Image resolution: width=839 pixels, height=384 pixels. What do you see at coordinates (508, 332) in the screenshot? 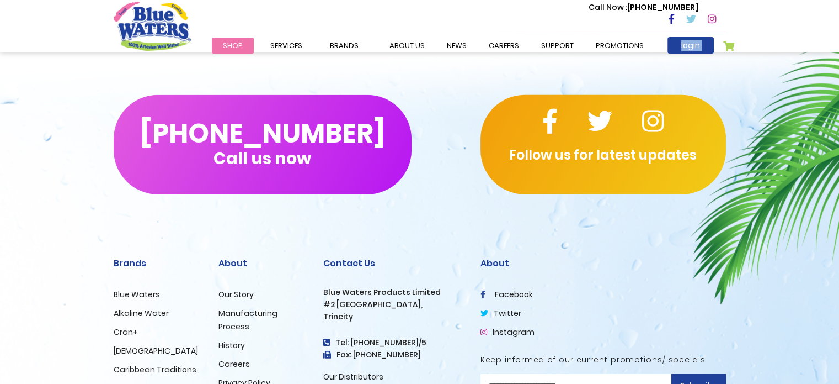
I see `a: Instagram` at bounding box center [508, 332].